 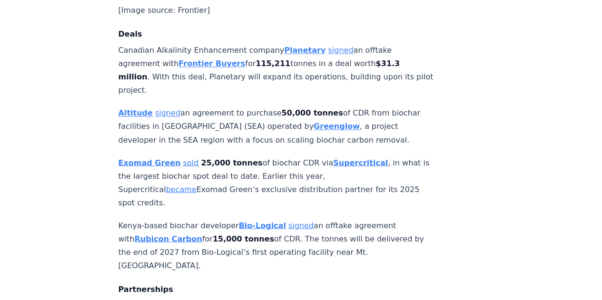 I want to click on a: Supercritical, so click(x=360, y=162).